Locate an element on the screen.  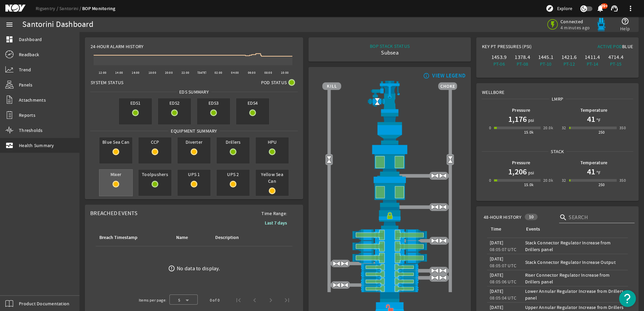
span: 48-Hour History is located at coordinates (503, 217).